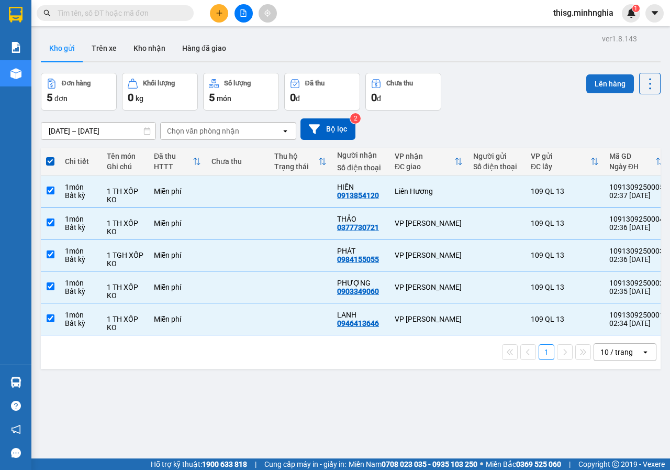 The height and width of the screenshot is (470, 670). I want to click on button: Đã thu0đ, so click(322, 92).